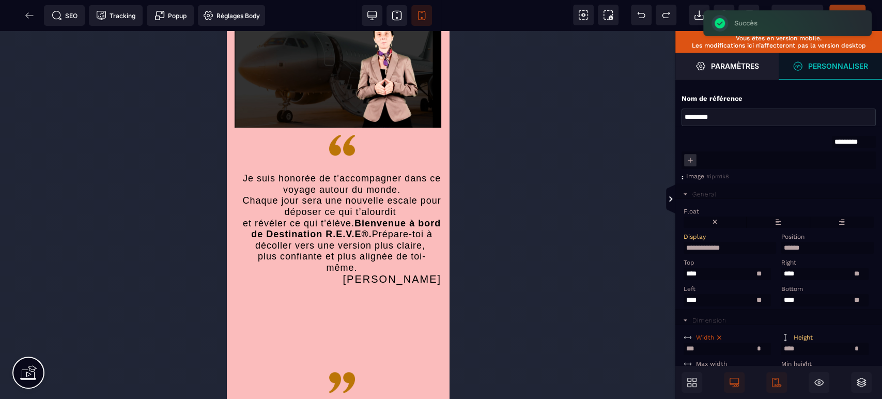 The image size is (882, 399). What do you see at coordinates (695, 237) in the screenshot?
I see `span: Display` at bounding box center [695, 237].